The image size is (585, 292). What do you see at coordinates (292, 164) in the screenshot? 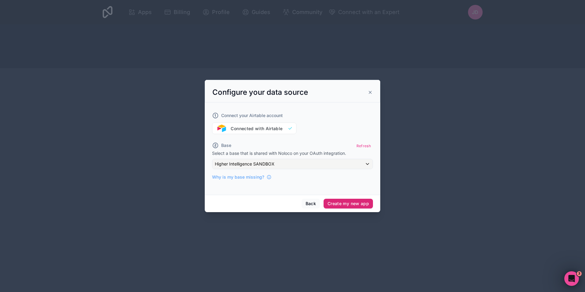
I see `button: Higher Intelligence SANDBOX` at bounding box center [292, 164].